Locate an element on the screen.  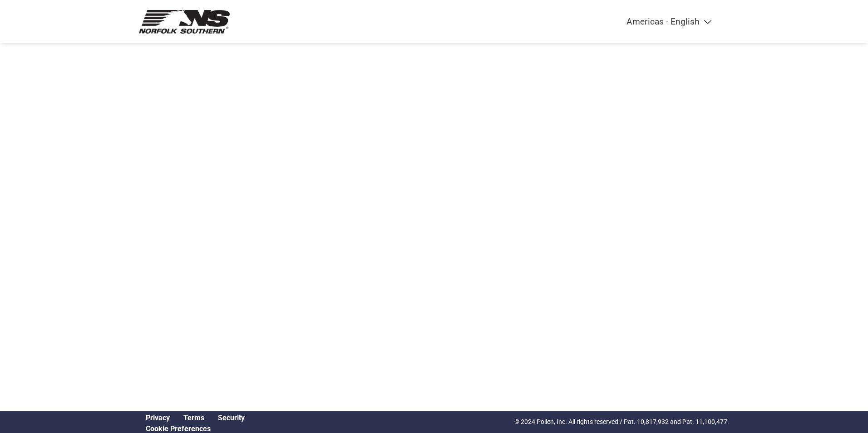
a: Security is located at coordinates (231, 418).